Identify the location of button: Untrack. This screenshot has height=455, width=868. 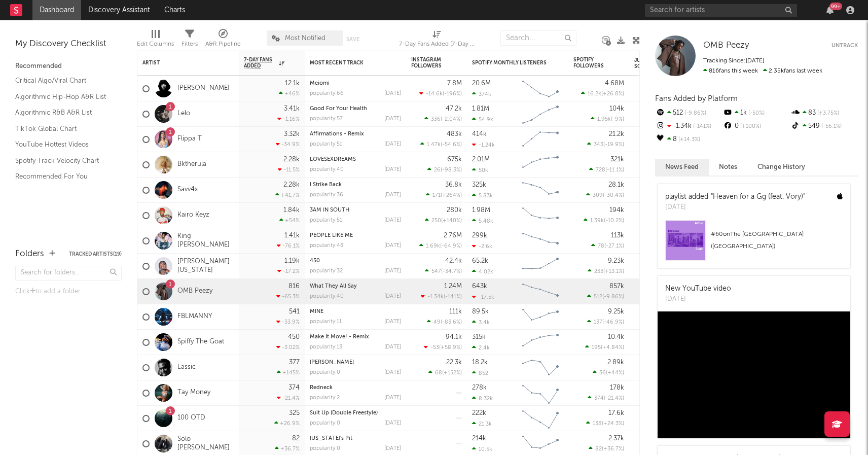
(845, 46).